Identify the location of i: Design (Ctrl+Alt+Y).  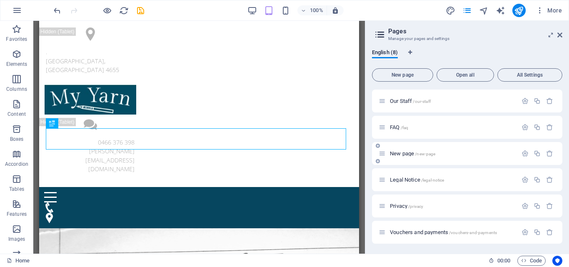
(451, 10).